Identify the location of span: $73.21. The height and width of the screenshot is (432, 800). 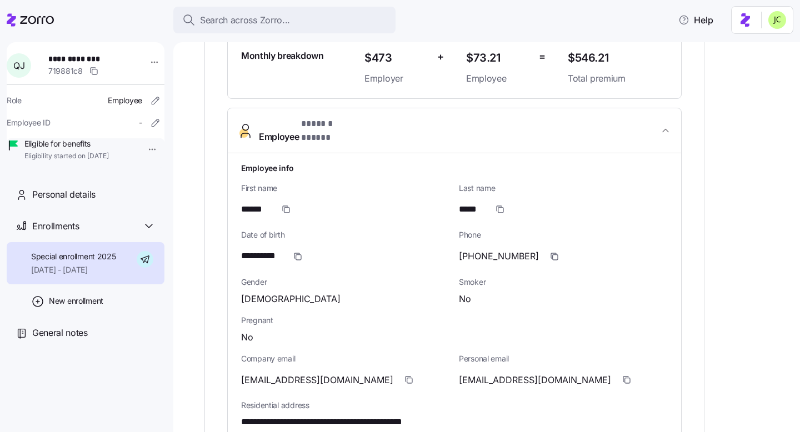
(498, 58).